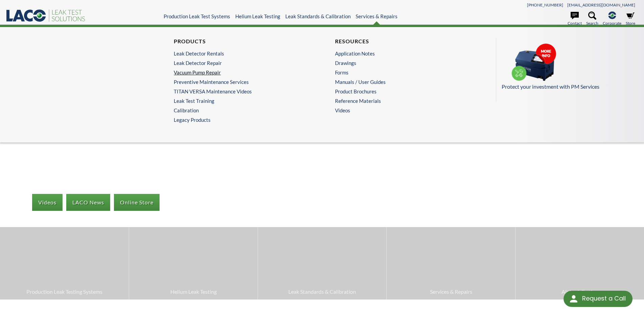 The height and width of the screenshot is (311, 644). What do you see at coordinates (64, 292) in the screenshot?
I see `span: Production Leak Testing Systems` at bounding box center [64, 292].